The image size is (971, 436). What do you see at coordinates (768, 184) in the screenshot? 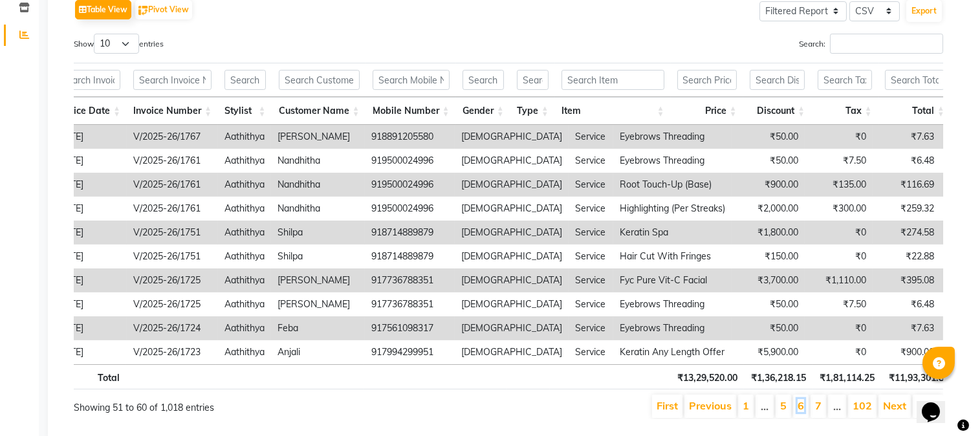
I see `td: ₹900.00` at bounding box center [768, 184].